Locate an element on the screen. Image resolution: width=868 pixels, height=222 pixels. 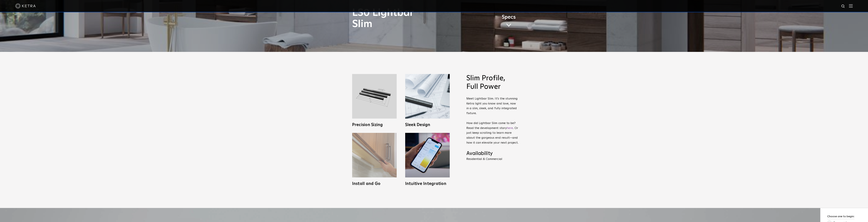
img: Hamburger%20Nav.svg is located at coordinates (851, 6).